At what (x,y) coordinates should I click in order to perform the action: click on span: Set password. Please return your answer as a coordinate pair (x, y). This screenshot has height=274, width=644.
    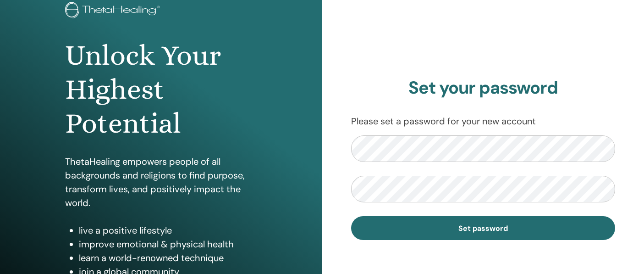
    Looking at the image, I should click on (483, 228).